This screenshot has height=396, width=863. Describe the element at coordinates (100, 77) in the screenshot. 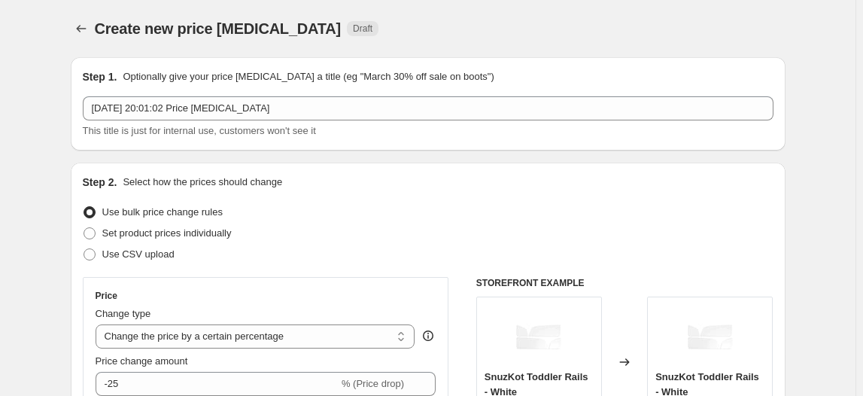

I see `h2: Step 1.` at that location.